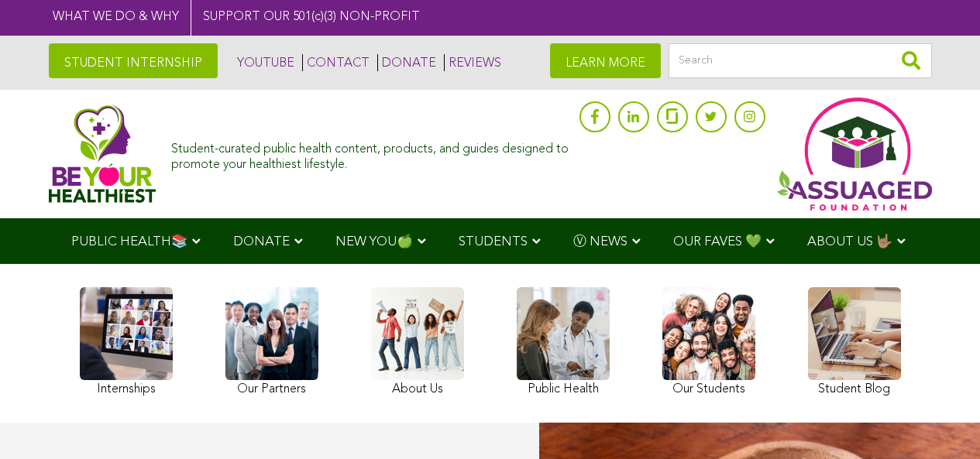 This screenshot has width=980, height=459. I want to click on span: STUDENTS, so click(493, 242).